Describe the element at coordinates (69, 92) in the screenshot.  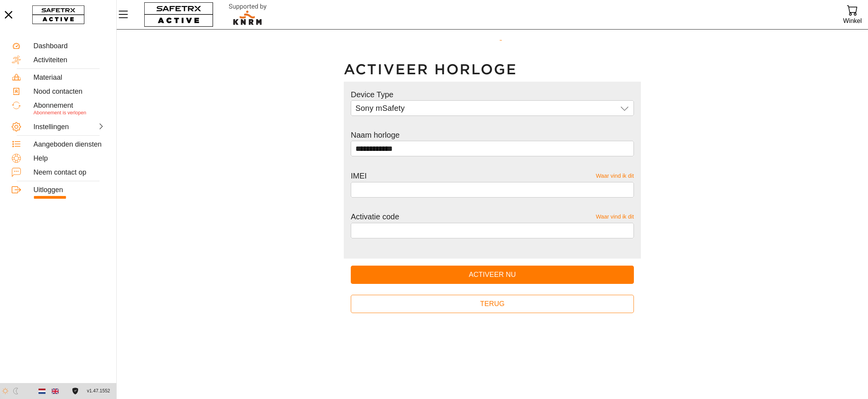
I see `div: Nood contacten` at that location.